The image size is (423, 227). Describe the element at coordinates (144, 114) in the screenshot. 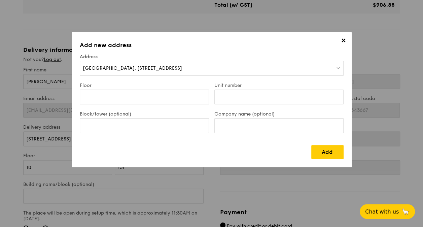

I see `label: Block/tower (optional)` at that location.